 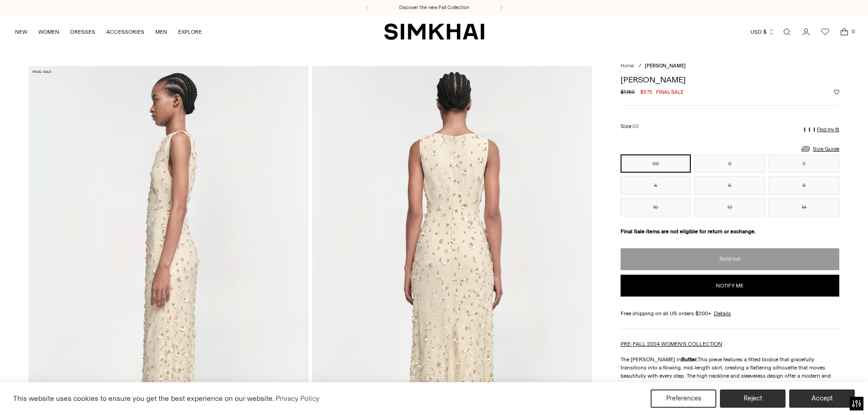 What do you see at coordinates (671, 345) in the screenshot?
I see `a: PRE-FALL 2024 WOMEN'S COLLECTION` at bounding box center [671, 345].